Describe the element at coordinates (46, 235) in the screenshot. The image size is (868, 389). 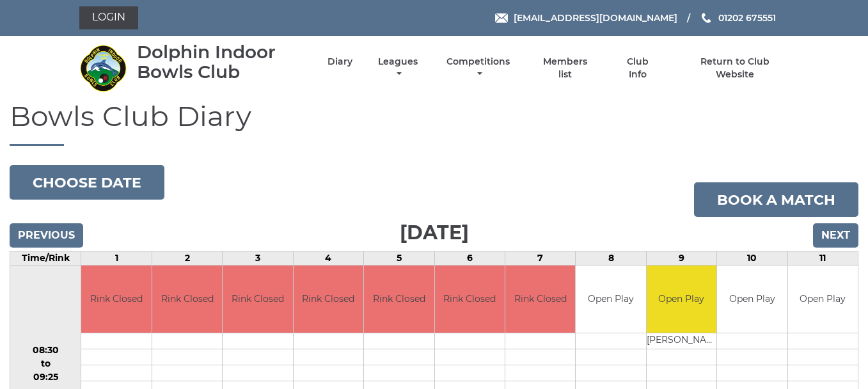
I see `input: Previous` at that location.